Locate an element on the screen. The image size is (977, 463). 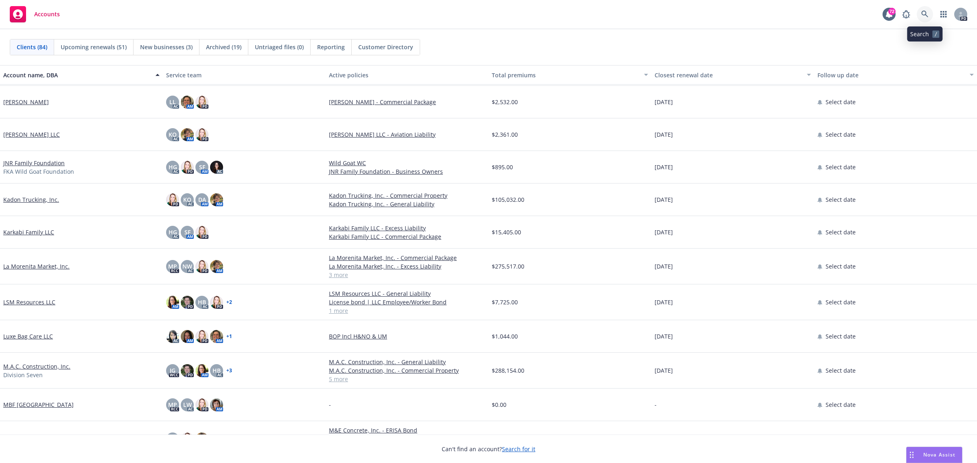
span: KO is located at coordinates (173, 134).